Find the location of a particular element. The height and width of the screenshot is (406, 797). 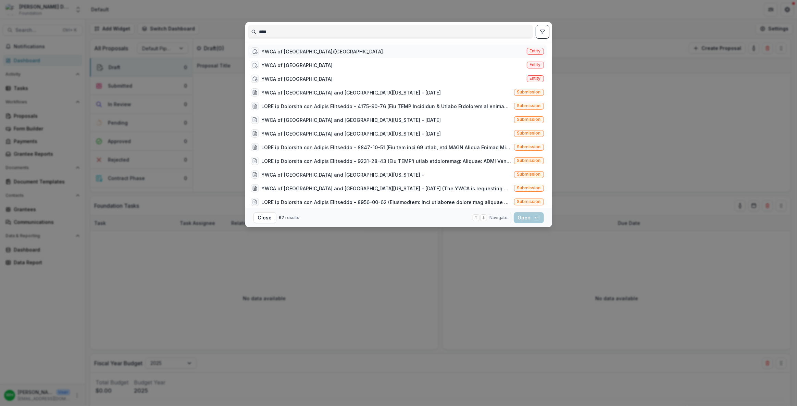

button: Open is located at coordinates (529, 218).